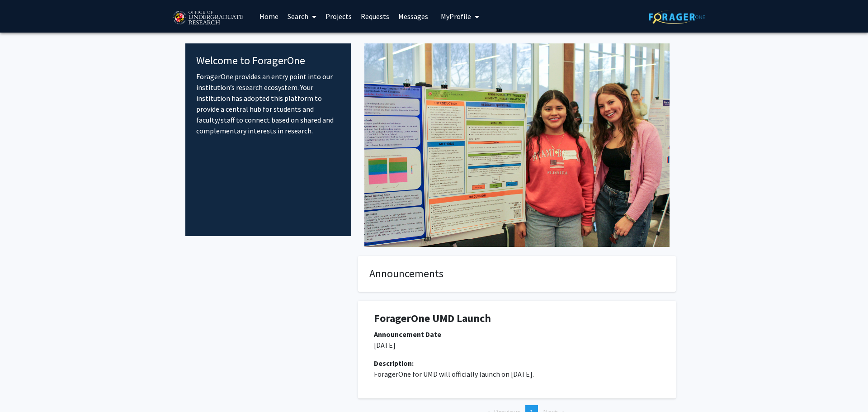  What do you see at coordinates (268, 61) in the screenshot?
I see `h4: Welcome to ForagerOne` at bounding box center [268, 61].